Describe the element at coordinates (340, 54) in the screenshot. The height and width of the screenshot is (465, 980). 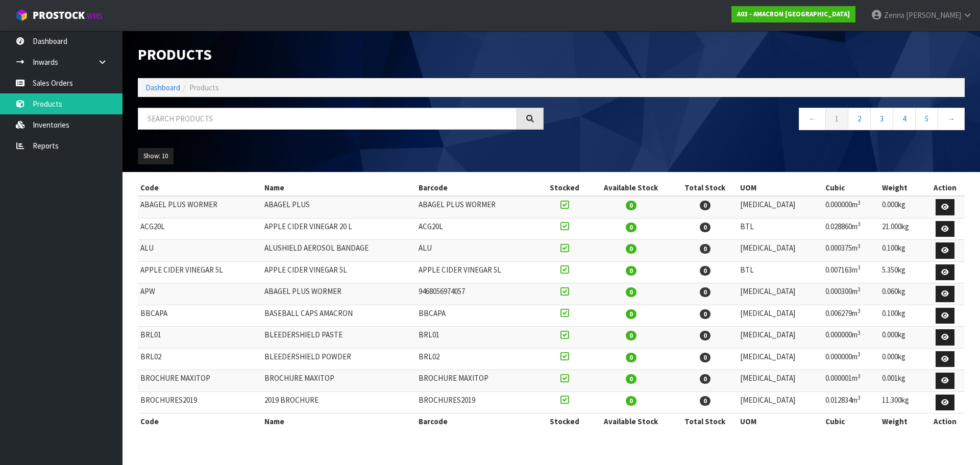
I see `h1: Products` at that location.